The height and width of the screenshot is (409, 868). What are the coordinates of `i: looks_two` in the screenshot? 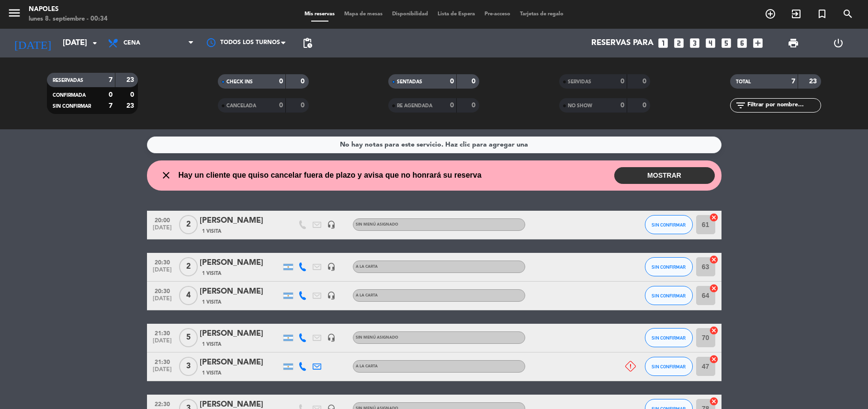 It's located at (679, 43).